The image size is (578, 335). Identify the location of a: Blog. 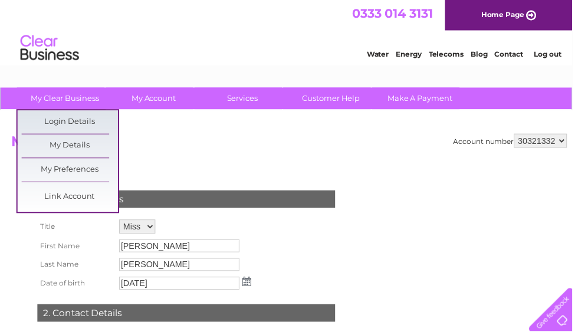
(484, 54).